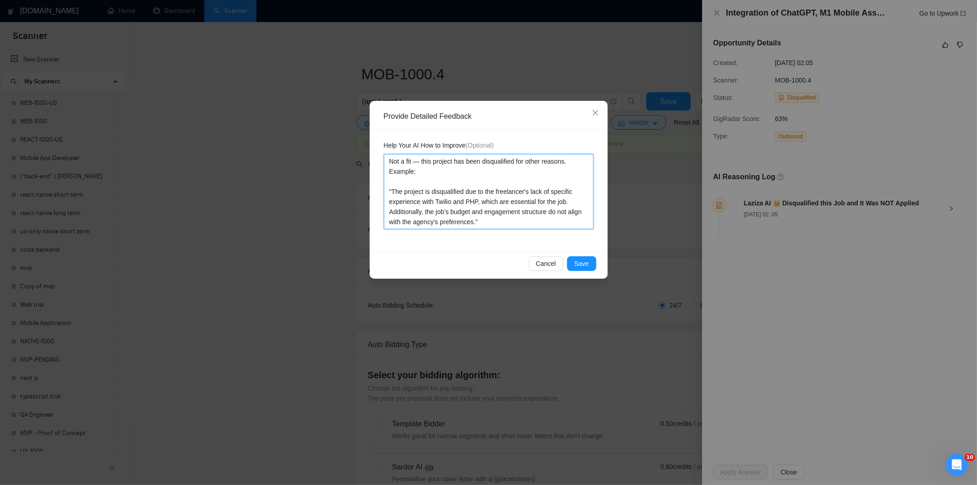 This screenshot has width=977, height=485. What do you see at coordinates (582, 263) in the screenshot?
I see `button: Save` at bounding box center [582, 263].